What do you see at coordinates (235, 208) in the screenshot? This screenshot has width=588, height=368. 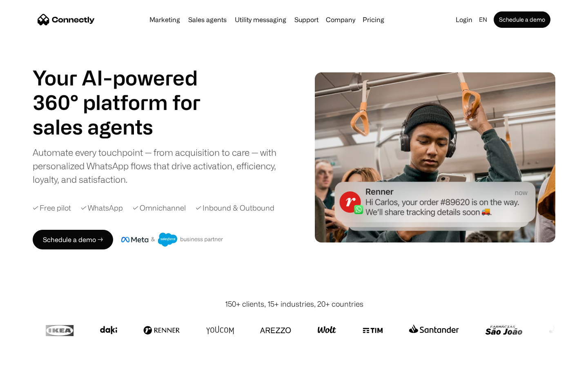 I see `div: ✓ Inbound & Outbound` at bounding box center [235, 208].